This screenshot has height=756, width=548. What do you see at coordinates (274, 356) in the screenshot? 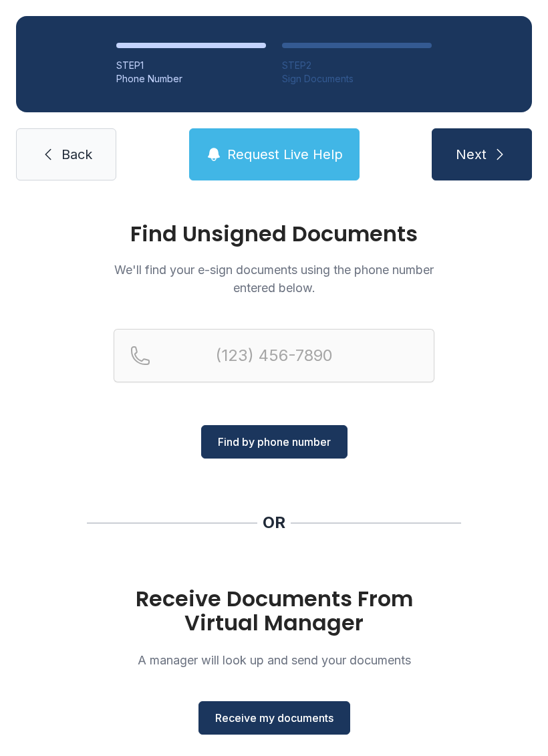
I see `input: Reservation phone number` at bounding box center [274, 356].